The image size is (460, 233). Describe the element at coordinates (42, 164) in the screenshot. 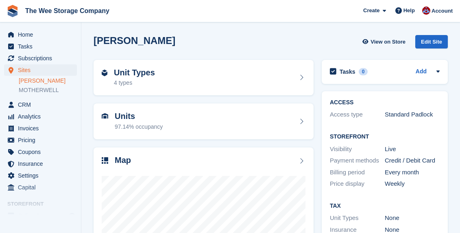

I see `span: Insurance` at that location.